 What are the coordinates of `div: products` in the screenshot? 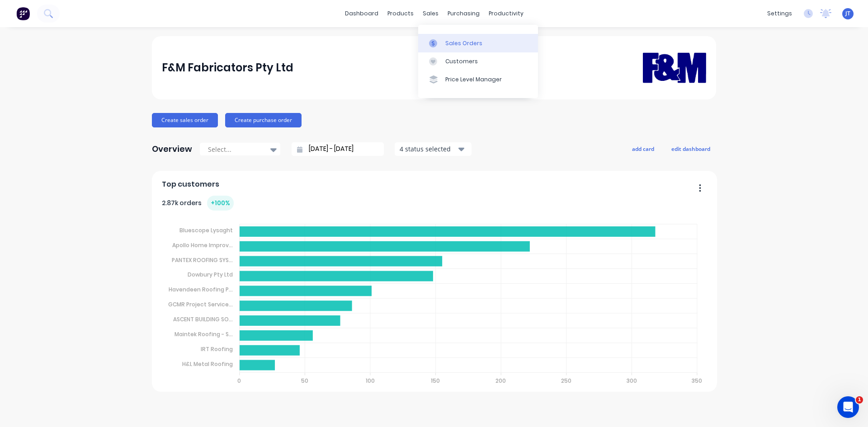 It's located at (400, 14).